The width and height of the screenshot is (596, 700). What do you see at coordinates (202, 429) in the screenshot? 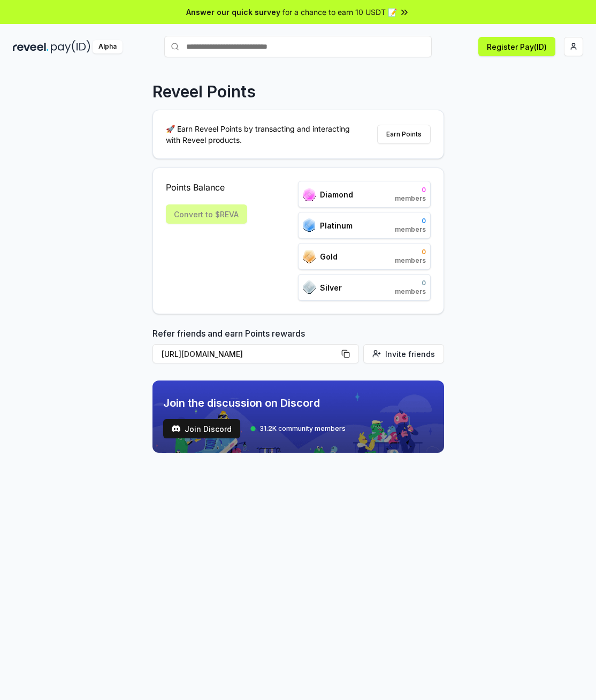
I see `button: Join Discord` at bounding box center [202, 429].